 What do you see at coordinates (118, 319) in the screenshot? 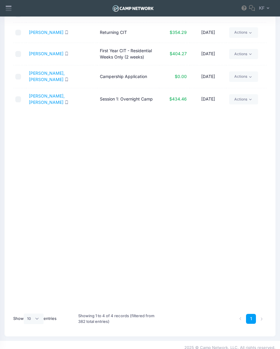
I see `div: Showing 1 to 4 of 4 records (filtered from 382 total entries)` at bounding box center [118, 319].